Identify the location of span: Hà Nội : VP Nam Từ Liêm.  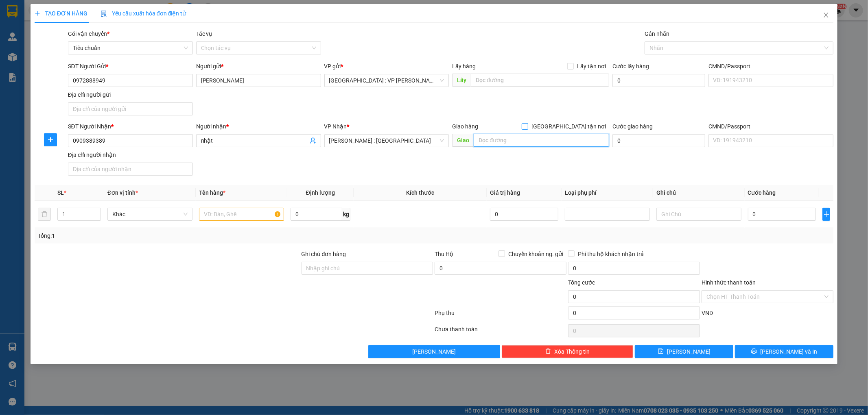
(386, 81).